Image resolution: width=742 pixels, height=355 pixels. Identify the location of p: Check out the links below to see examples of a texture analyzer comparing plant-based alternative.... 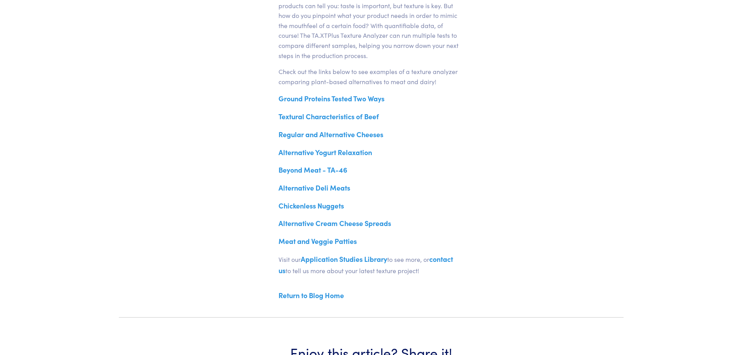
(371, 76).